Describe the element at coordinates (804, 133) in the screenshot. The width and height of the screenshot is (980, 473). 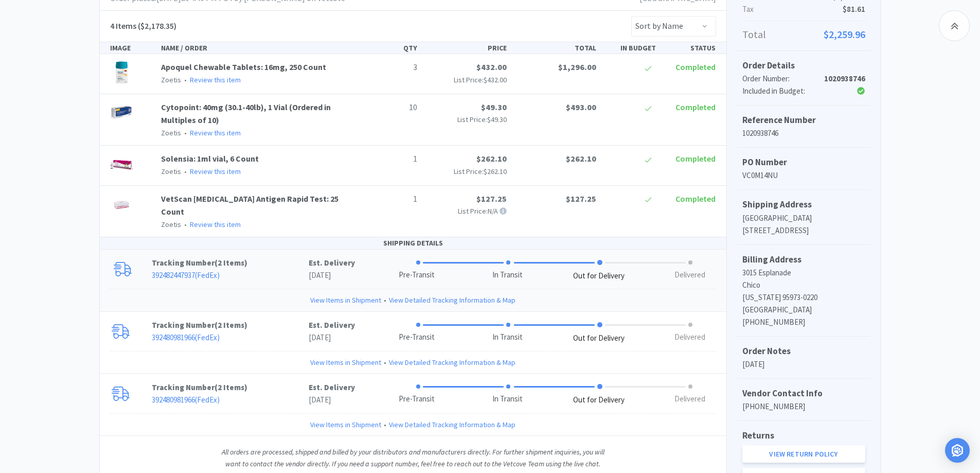
I see `p: 1020938746` at that location.